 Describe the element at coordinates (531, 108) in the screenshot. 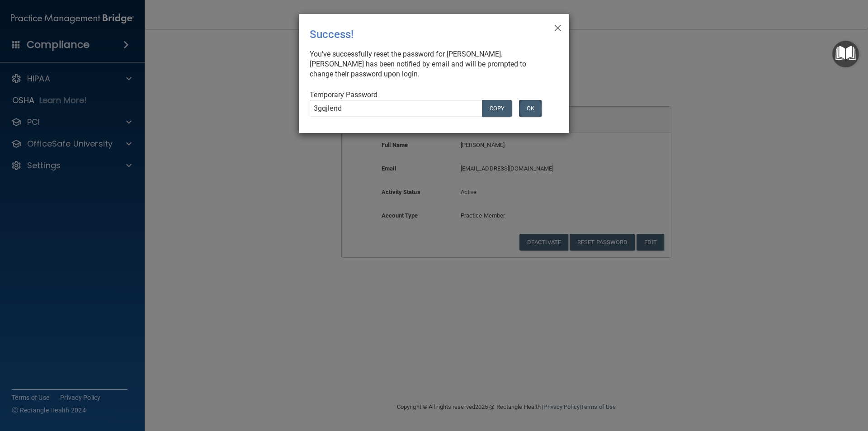

I see `button: OK` at that location.